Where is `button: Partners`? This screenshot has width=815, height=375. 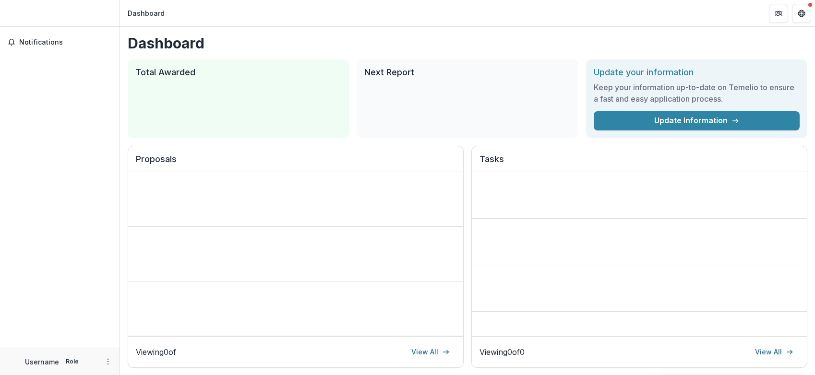 button: Partners is located at coordinates (778, 13).